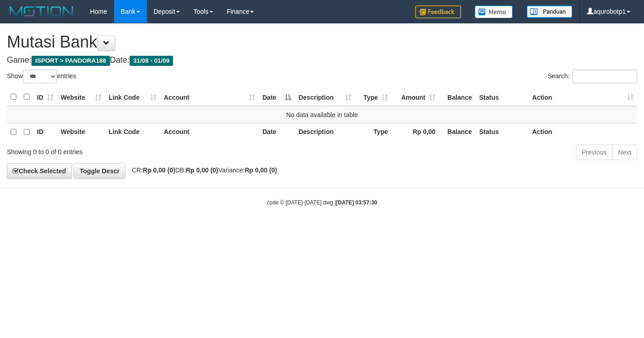  What do you see at coordinates (415, 97) in the screenshot?
I see `th: Amount: activate to sort column ascending` at bounding box center [415, 97].